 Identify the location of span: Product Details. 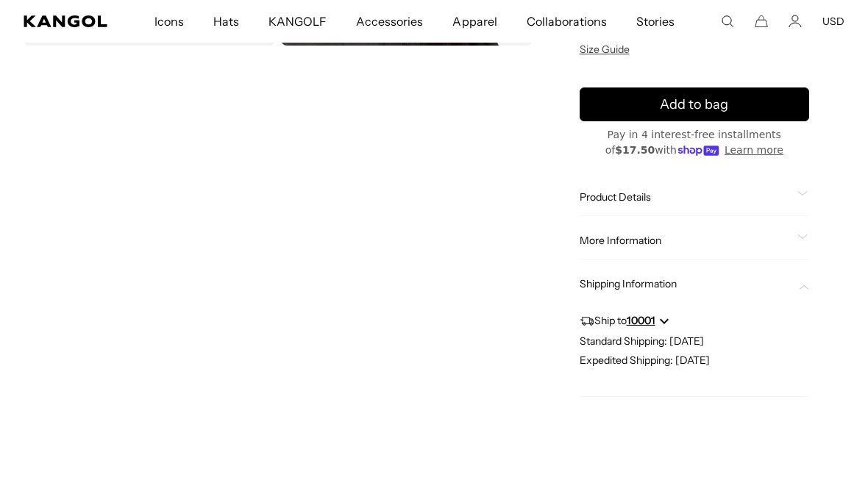
(686, 197).